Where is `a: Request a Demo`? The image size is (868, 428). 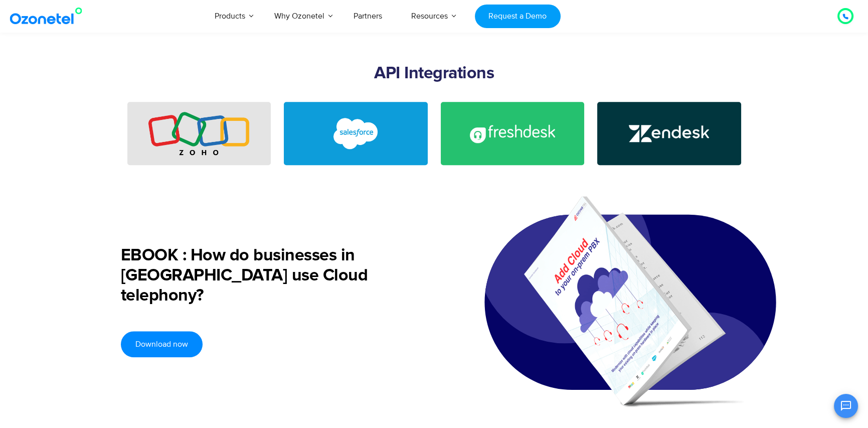
a: Request a Demo is located at coordinates (517, 16).